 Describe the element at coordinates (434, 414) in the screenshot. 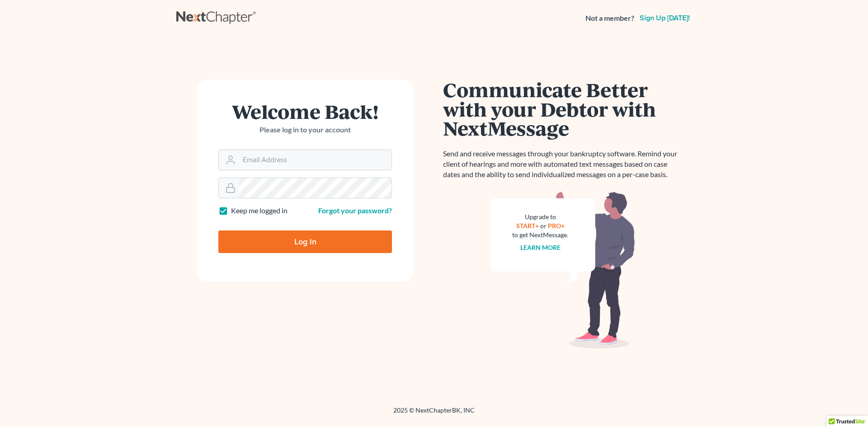

I see `div: 2025 © NextChapterBK, INC` at that location.